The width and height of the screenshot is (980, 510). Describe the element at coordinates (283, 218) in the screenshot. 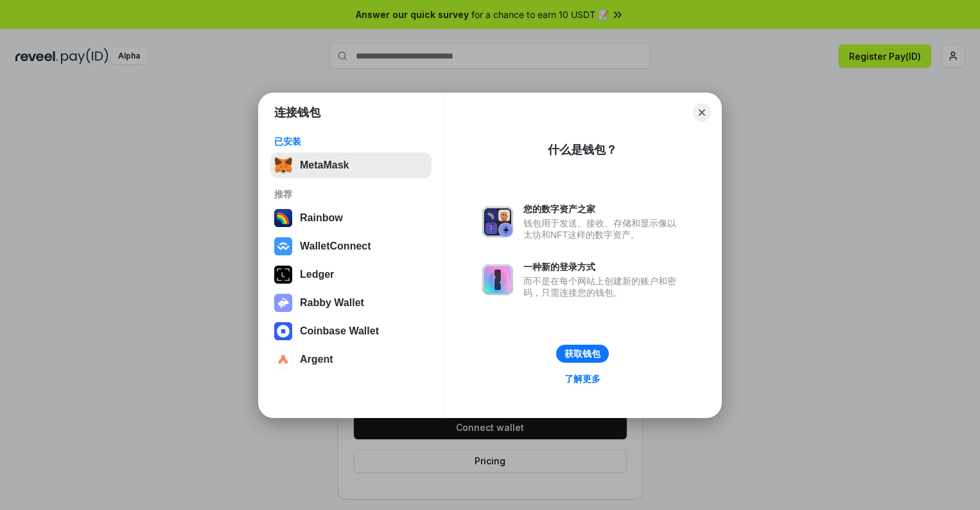

I see `img: svg+xml,%3Csvg%20width%3D%22120%22%20height%3D%22120%22%20viewBox%3D%220%200%20120%20120%22%20fil...` at that location.